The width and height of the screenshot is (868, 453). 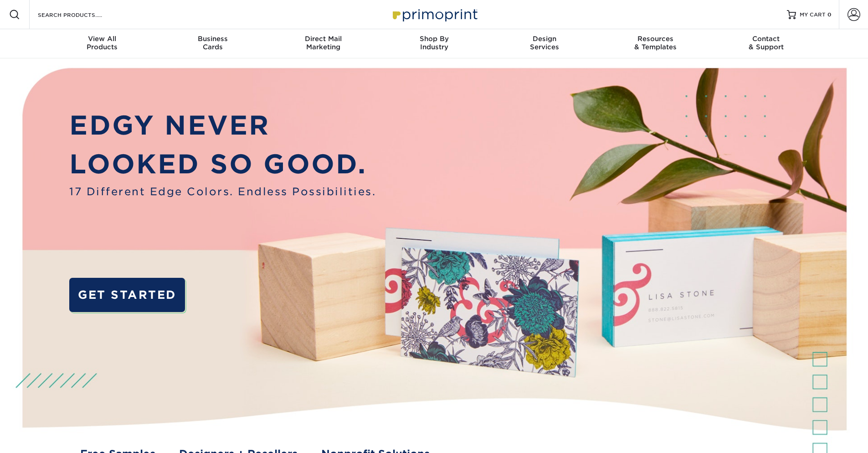 I want to click on img: Primoprint, so click(x=434, y=14).